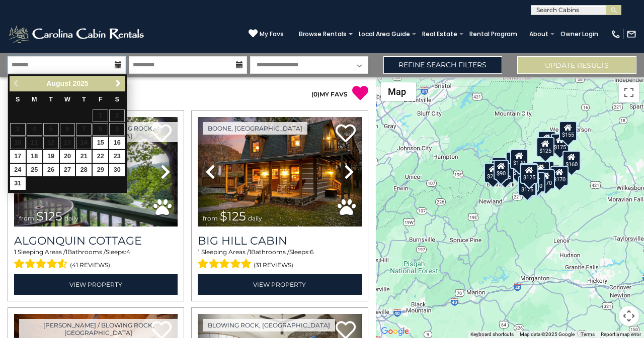  I want to click on span: Thursday, so click(84, 99).